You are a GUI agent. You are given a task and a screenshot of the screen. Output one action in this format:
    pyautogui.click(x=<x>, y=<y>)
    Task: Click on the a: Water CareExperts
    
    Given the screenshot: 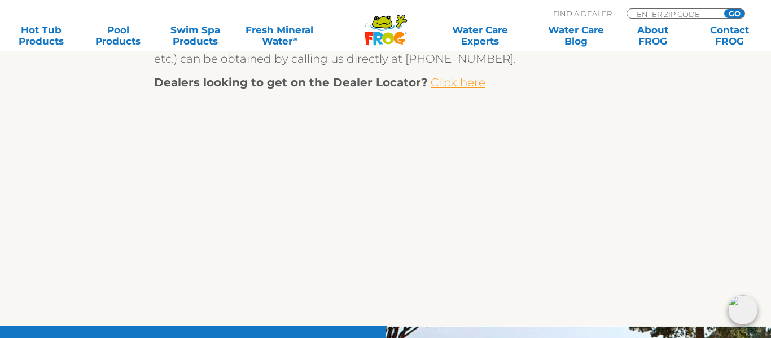 What is the action you would take?
    pyautogui.click(x=480, y=36)
    